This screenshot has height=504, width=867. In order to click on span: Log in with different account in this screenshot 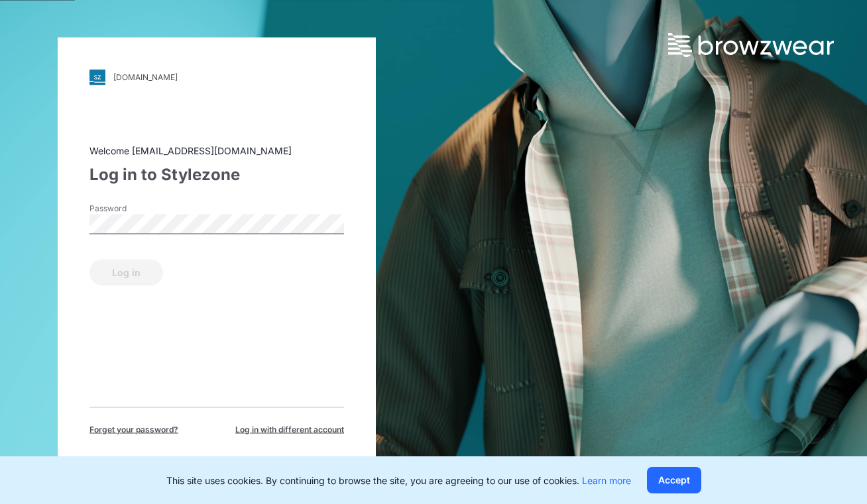, I will do `click(290, 430)`.